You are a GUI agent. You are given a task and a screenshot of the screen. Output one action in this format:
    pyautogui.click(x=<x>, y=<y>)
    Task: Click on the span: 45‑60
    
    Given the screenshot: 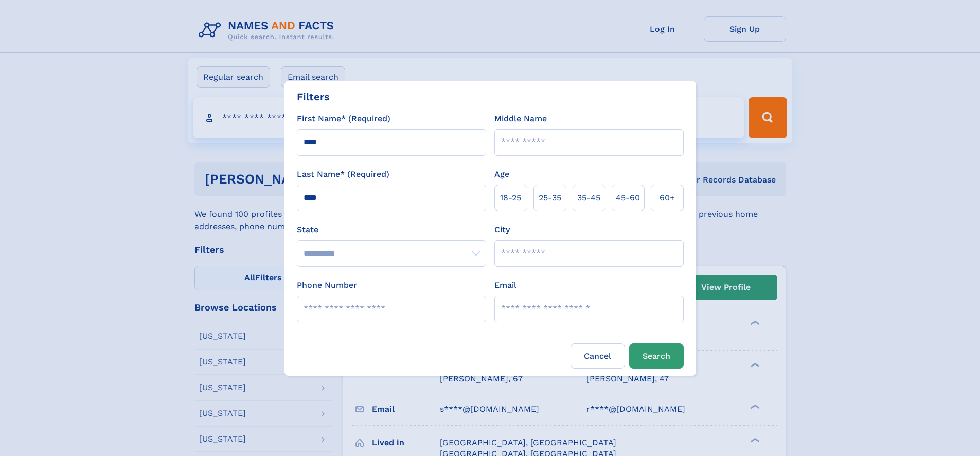 What is the action you would take?
    pyautogui.click(x=628, y=198)
    